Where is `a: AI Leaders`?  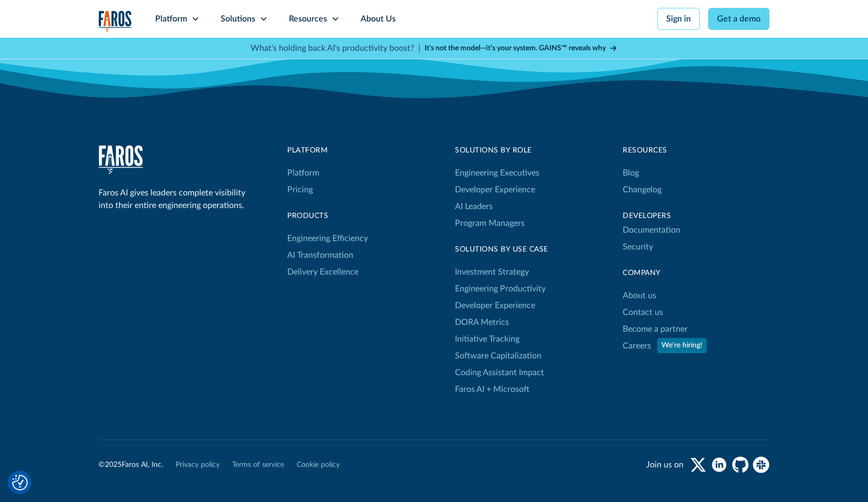 a: AI Leaders is located at coordinates (474, 206).